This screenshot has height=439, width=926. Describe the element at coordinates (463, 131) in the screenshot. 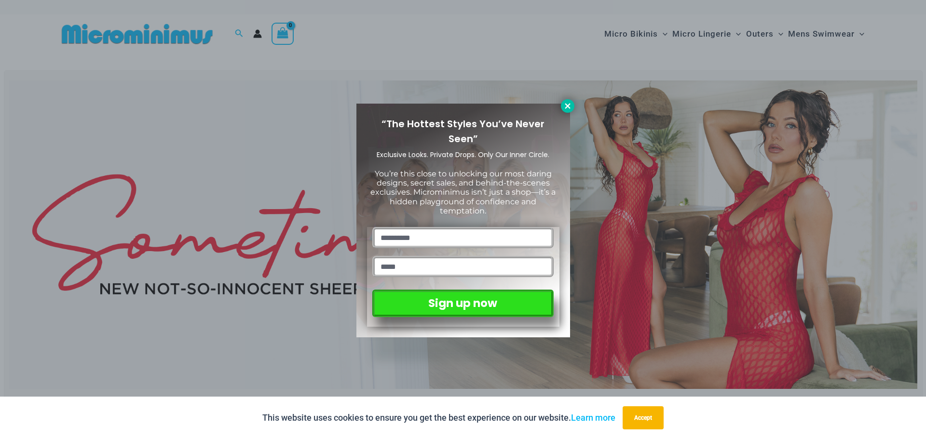

I see `span: “The Hottest Styles You’ve Never Seen”` at that location.